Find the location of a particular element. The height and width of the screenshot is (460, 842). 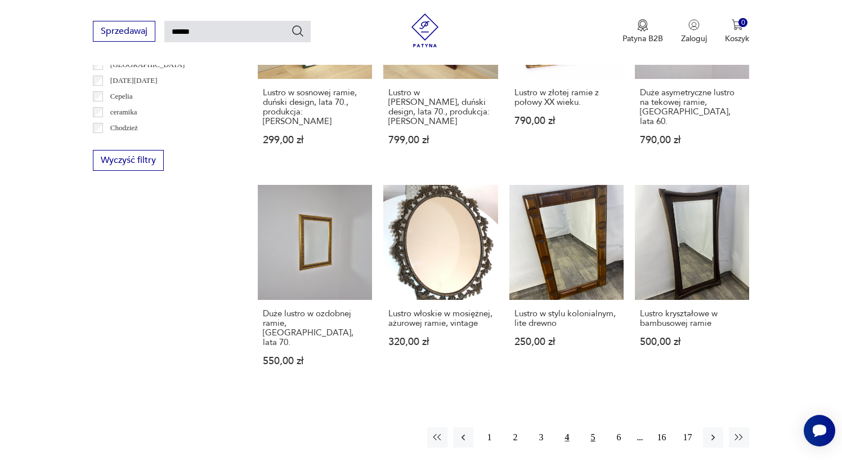

button: 17 is located at coordinates (688, 437).